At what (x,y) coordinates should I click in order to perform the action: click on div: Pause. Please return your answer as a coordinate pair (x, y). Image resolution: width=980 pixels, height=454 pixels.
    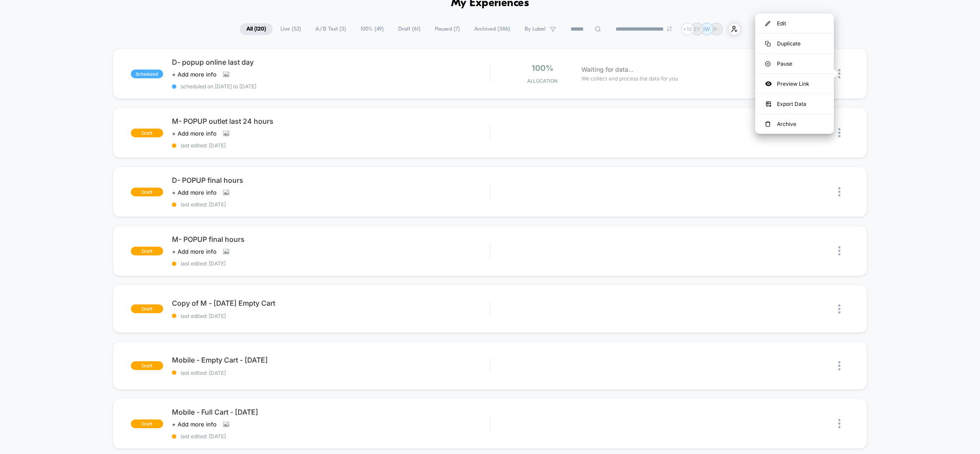
    Looking at the image, I should click on (795, 63).